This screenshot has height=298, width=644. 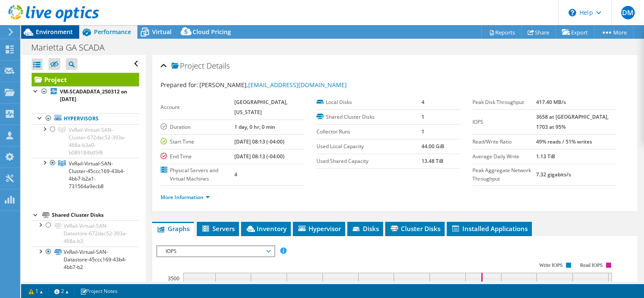 What do you see at coordinates (97, 141) in the screenshot?
I see `span: VxRail-Virtual-SAN-Cluster-672dac52-393a-468a-b3a0-b089184b05f8` at bounding box center [97, 141].